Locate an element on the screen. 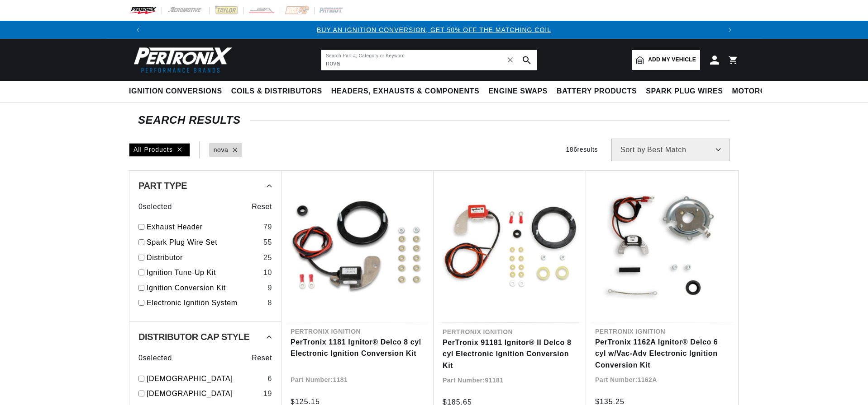  div: 1 of 3 is located at coordinates (434, 30).